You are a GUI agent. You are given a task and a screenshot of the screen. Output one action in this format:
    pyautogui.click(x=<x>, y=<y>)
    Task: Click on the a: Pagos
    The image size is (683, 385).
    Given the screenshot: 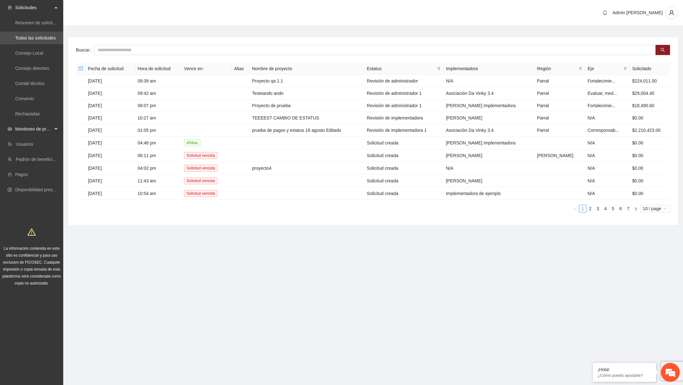 What is the action you would take?
    pyautogui.click(x=21, y=174)
    